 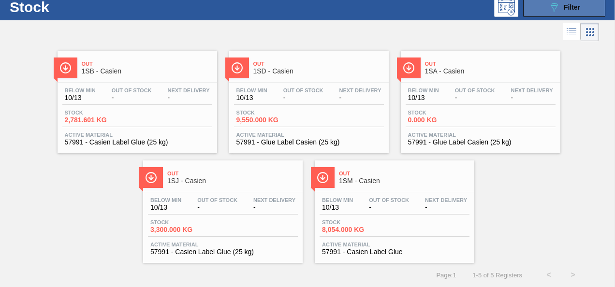 I want to click on span: 1SD - Casien, so click(x=319, y=71).